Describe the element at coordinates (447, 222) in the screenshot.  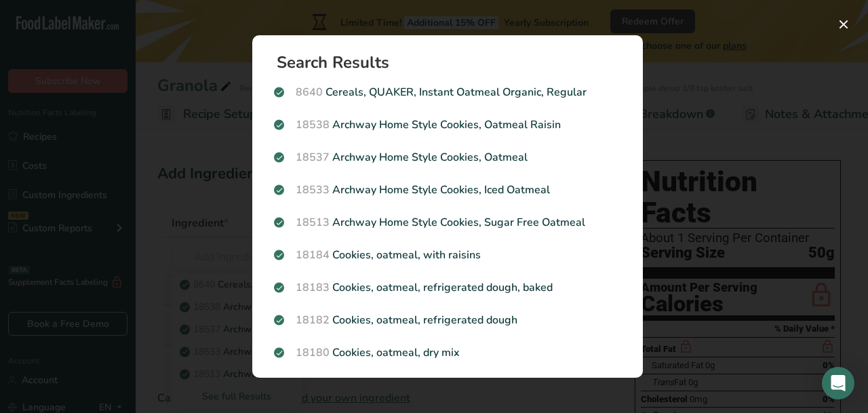
I see `p: Archway Home Style Cookies, Sugar Free Oatmeal` at that location.